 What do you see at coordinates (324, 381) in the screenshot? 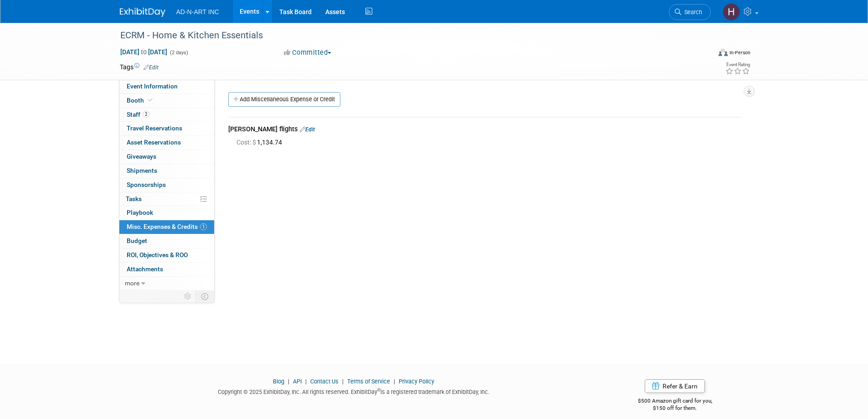
I see `a: Contact Us` at bounding box center [324, 381].